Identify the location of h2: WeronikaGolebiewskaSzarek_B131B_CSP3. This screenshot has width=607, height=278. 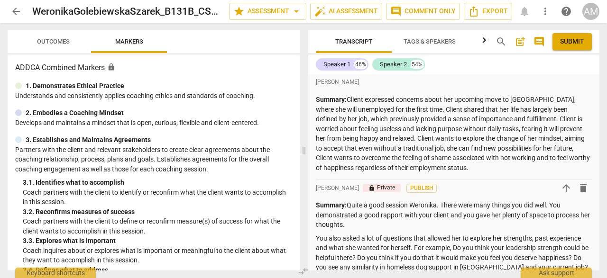
(127, 11).